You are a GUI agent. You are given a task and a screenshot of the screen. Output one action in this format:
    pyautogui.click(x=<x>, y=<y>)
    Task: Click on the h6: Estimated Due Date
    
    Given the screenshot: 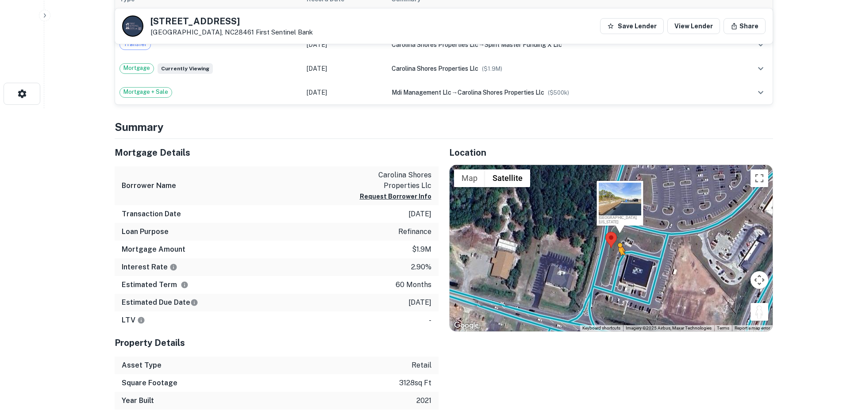 What is the action you would take?
    pyautogui.click(x=160, y=303)
    